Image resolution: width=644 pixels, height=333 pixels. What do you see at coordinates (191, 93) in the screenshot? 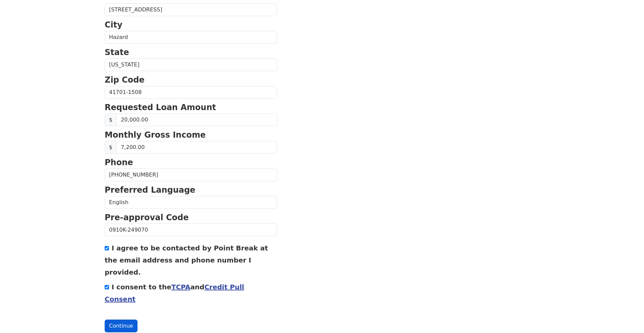
I see `input: Zip Code` at bounding box center [191, 93].